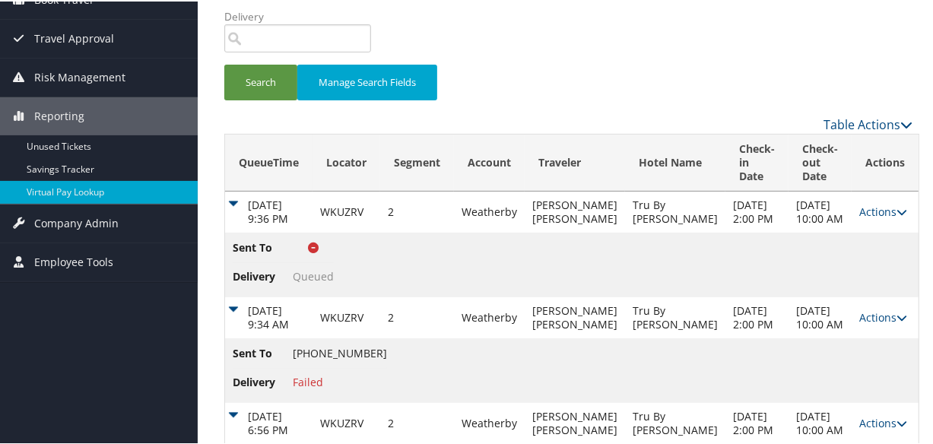  What do you see at coordinates (417, 161) in the screenshot?
I see `th: Segment: activate to sort column ascending` at bounding box center [417, 161].